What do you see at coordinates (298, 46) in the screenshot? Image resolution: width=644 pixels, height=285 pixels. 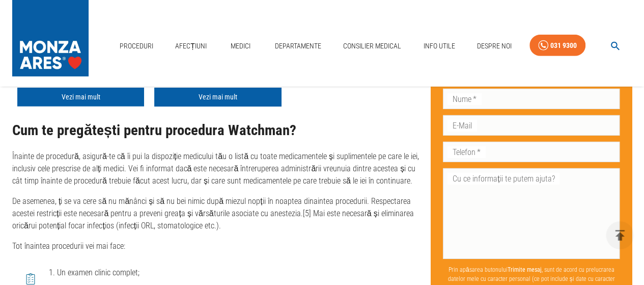 I see `a: Departamente` at bounding box center [298, 46].